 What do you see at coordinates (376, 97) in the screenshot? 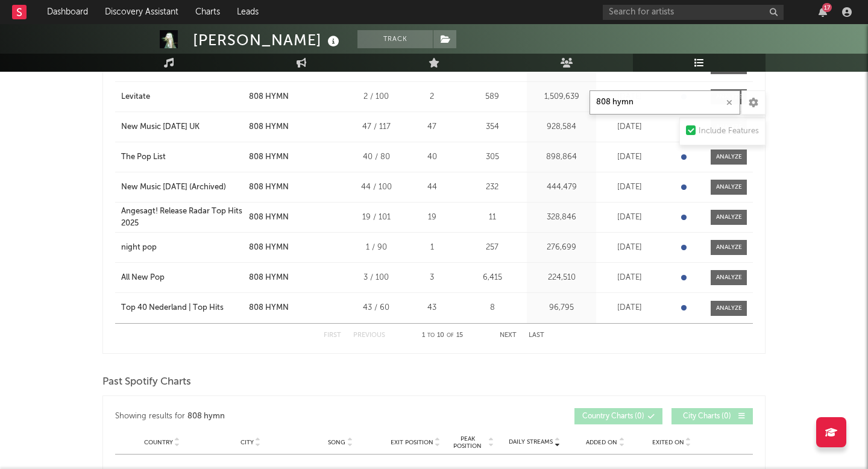
I see `div: 2 / 100` at bounding box center [376, 97].